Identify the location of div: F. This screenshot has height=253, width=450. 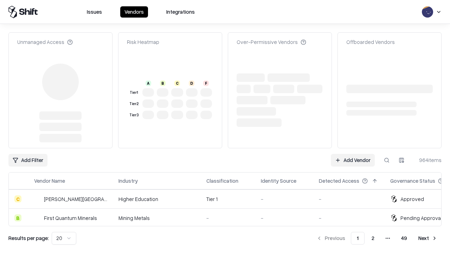
(206, 83).